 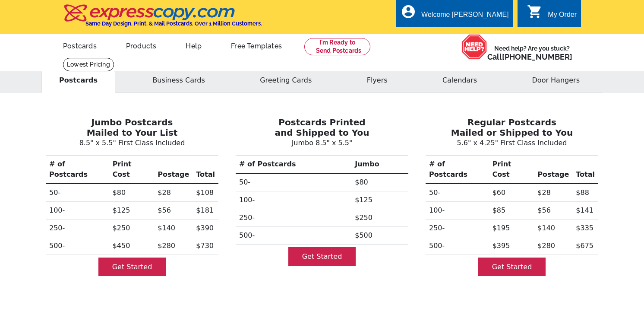 What do you see at coordinates (80, 45) in the screenshot?
I see `a: Postcards` at bounding box center [80, 45].